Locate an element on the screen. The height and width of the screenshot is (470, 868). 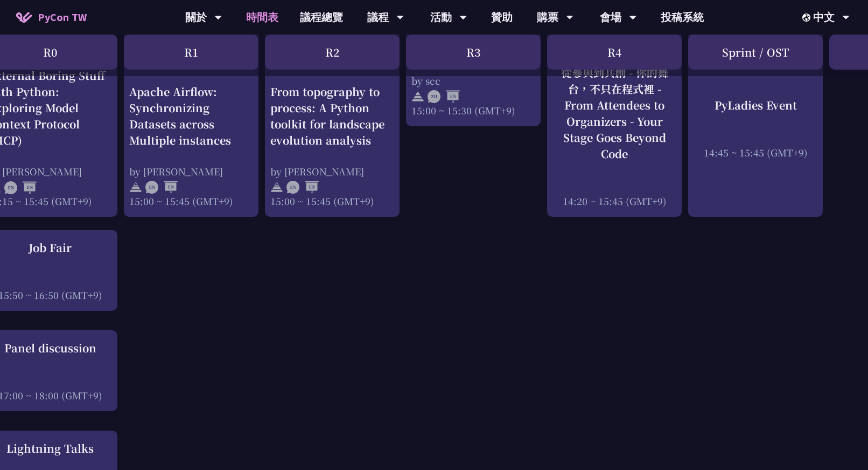
img: Locale Icon is located at coordinates (808, 17).